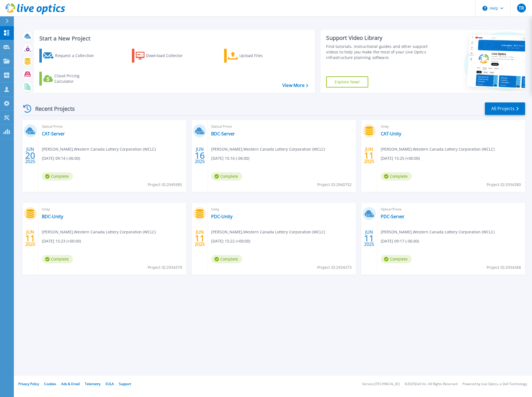 The height and width of the screenshot is (397, 532). Describe the element at coordinates (52, 109) in the screenshot. I see `div: Recent Projects` at that location.